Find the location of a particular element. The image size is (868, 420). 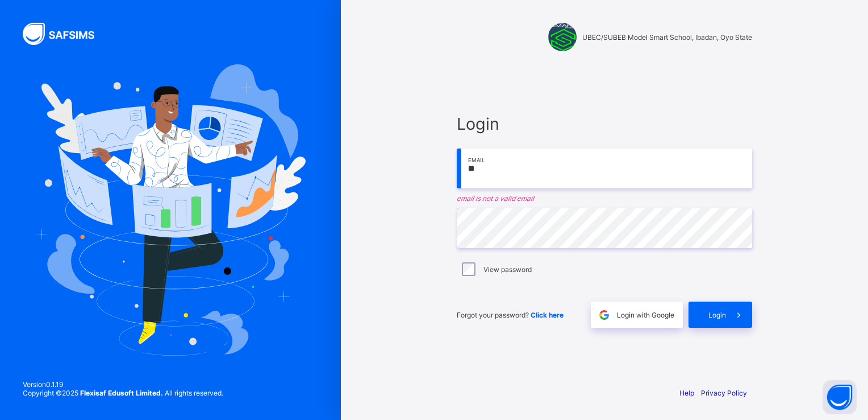

img: Hero Image is located at coordinates (171, 210).